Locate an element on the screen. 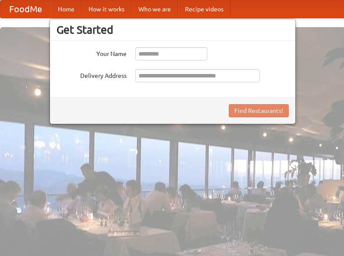 The image size is (344, 256). a: Recipe videos is located at coordinates (204, 9).